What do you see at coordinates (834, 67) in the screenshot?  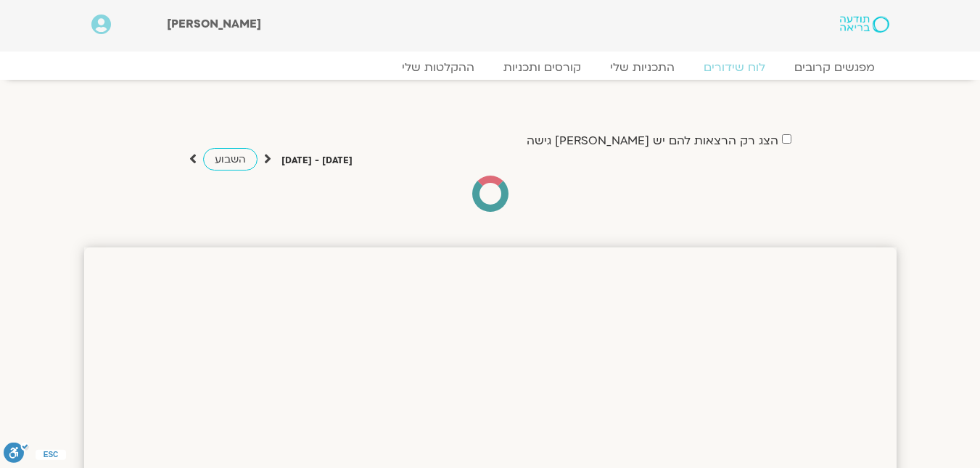 I see `a: מפגשים קרובים` at bounding box center [834, 67].